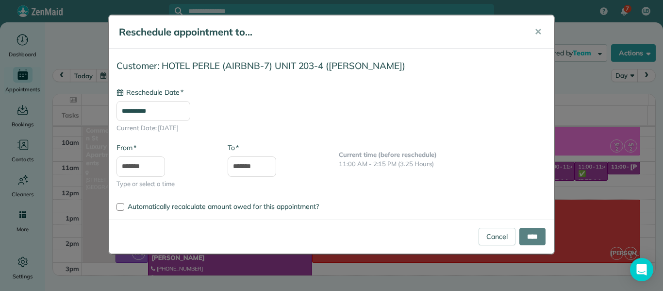 Image resolution: width=663 pixels, height=291 pixels. Describe the element at coordinates (164, 184) in the screenshot. I see `span: Type or select a time` at that location.